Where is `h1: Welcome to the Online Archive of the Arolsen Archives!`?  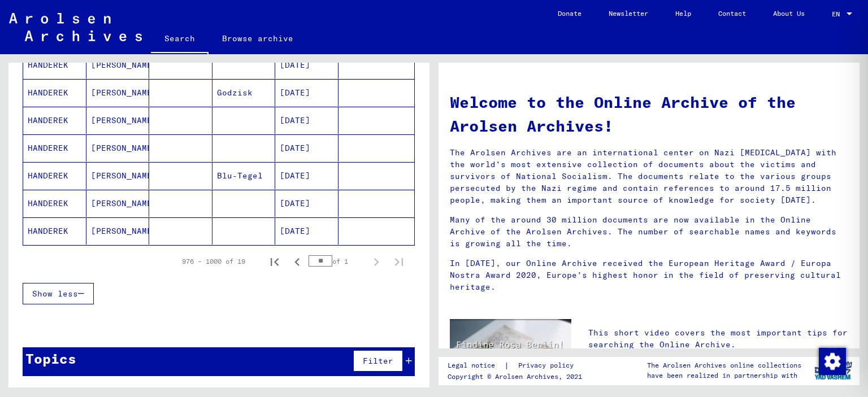 h1: Welcome to the Online Archive of the Arolsen Archives! is located at coordinates (648, 114).